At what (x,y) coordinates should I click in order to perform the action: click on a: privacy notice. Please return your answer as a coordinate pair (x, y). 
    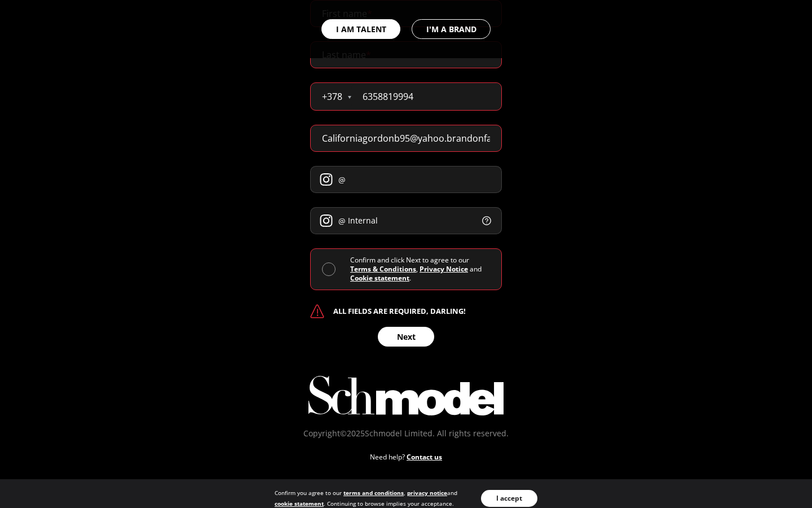
    Looking at the image, I should click on (427, 493).